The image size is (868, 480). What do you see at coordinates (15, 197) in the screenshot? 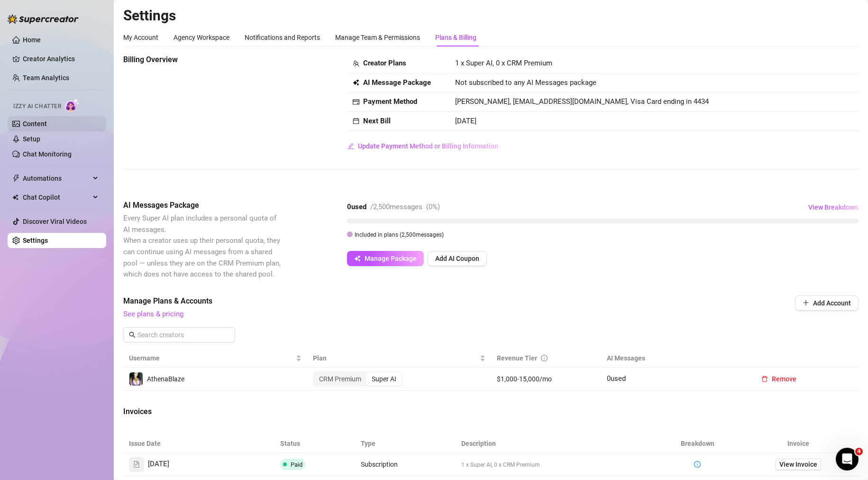
I see `img: Chat Copilot` at bounding box center [15, 197].